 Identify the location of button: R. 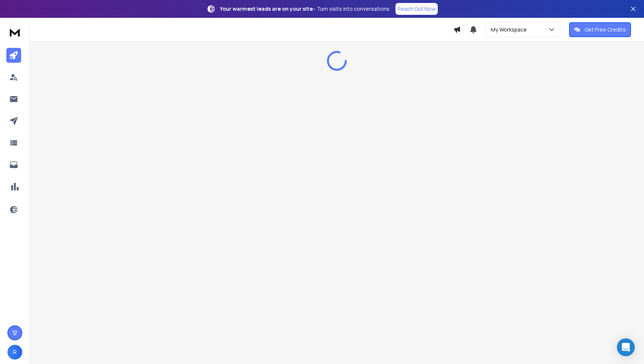
(15, 352).